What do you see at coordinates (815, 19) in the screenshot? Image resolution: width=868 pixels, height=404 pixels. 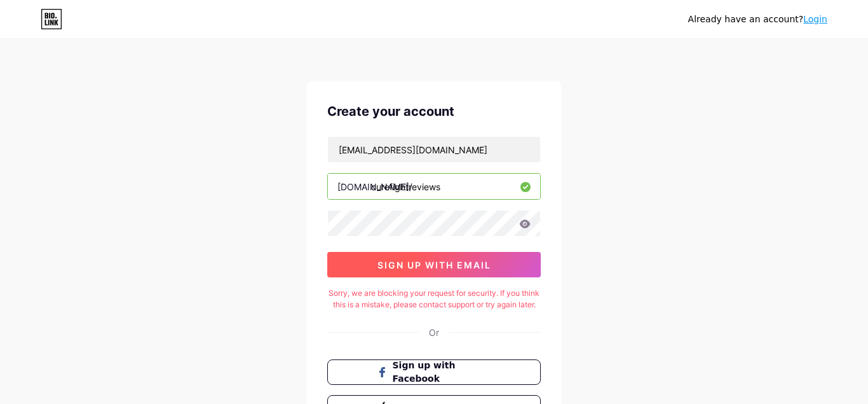 I see `a: Login` at bounding box center [815, 19].